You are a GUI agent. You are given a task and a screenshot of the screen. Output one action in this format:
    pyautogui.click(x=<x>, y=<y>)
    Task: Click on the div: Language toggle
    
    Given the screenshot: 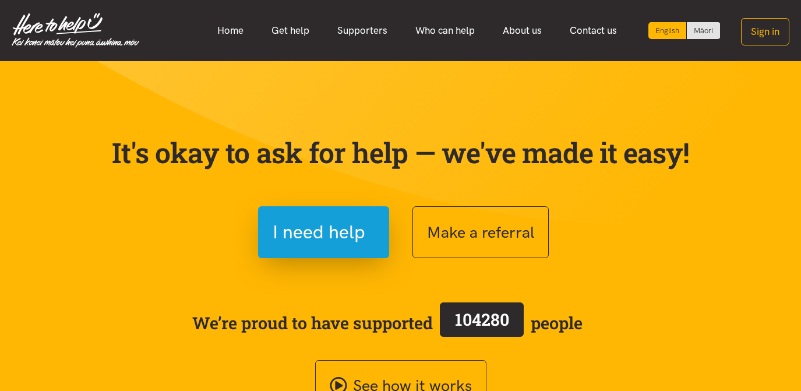 What is the action you would take?
    pyautogui.click(x=685, y=30)
    